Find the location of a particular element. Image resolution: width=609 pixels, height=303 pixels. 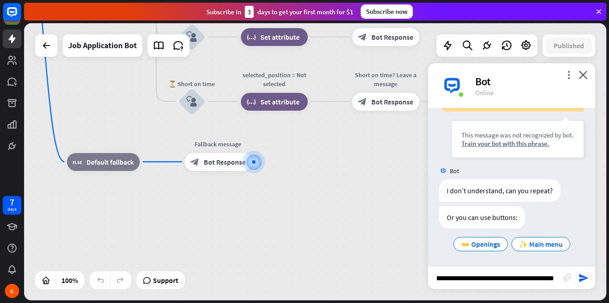

div: Bot is located at coordinates (530, 81).